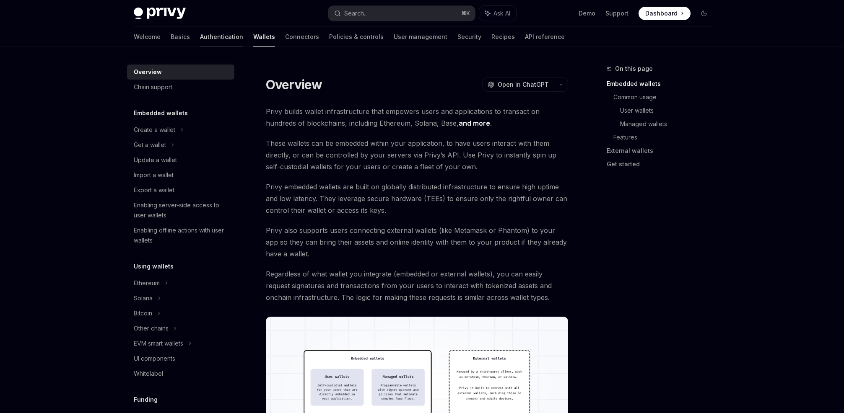 Image resolution: width=844 pixels, height=413 pixels. I want to click on h1: Overview, so click(294, 85).